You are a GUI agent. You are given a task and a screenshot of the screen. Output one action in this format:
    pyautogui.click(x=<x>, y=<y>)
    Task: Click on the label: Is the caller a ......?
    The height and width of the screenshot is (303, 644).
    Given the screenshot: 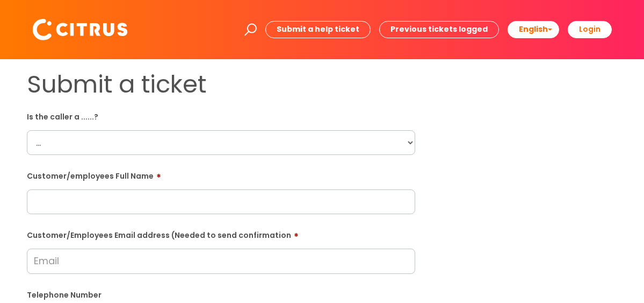 What is the action you would take?
    pyautogui.click(x=221, y=115)
    